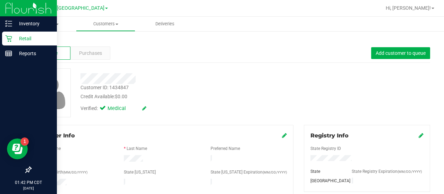 The height and width of the screenshot is (194, 444). Describe the element at coordinates (33, 24) in the screenshot. I see `p: Inventory` at that location.